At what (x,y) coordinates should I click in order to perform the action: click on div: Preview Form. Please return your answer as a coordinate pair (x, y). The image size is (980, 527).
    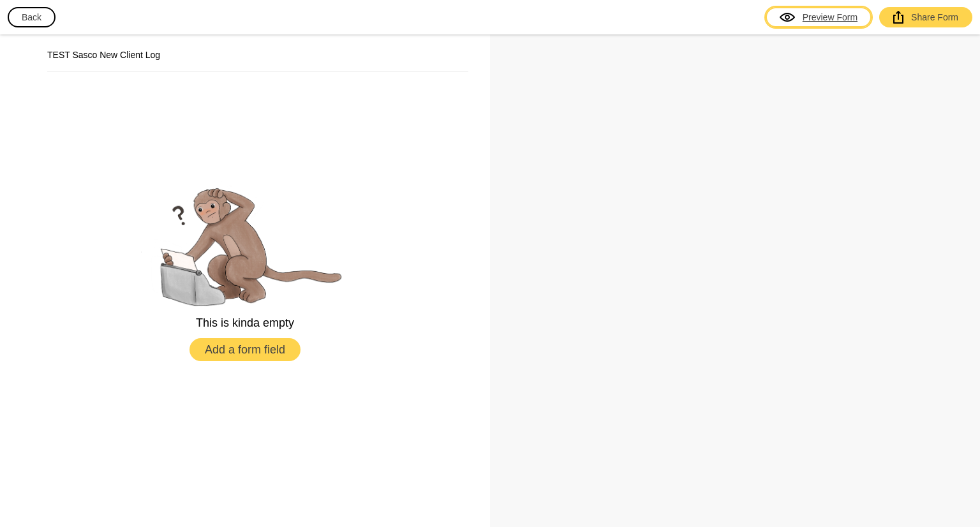
    Looking at the image, I should click on (819, 17).